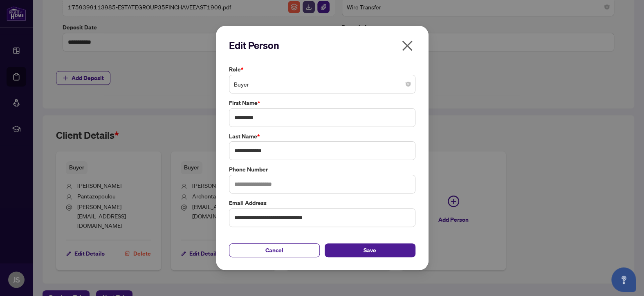  I want to click on span: Save, so click(370, 251).